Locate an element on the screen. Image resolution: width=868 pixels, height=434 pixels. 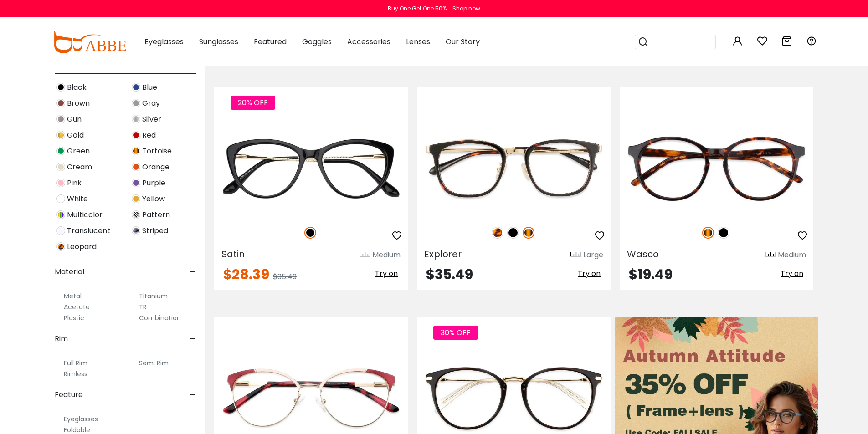
a: Tortoise Explorer - Metal ,Adjust Nose Pads is located at coordinates (513, 168).